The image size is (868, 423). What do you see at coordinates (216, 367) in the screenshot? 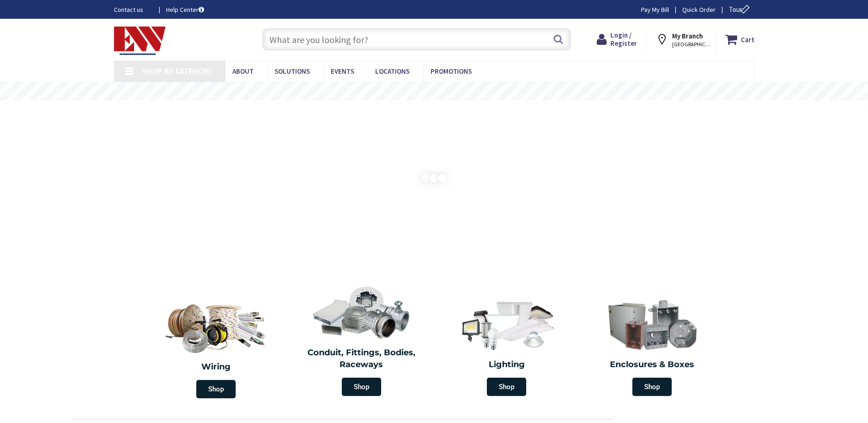
I see `h2: Wiring` at bounding box center [216, 367].